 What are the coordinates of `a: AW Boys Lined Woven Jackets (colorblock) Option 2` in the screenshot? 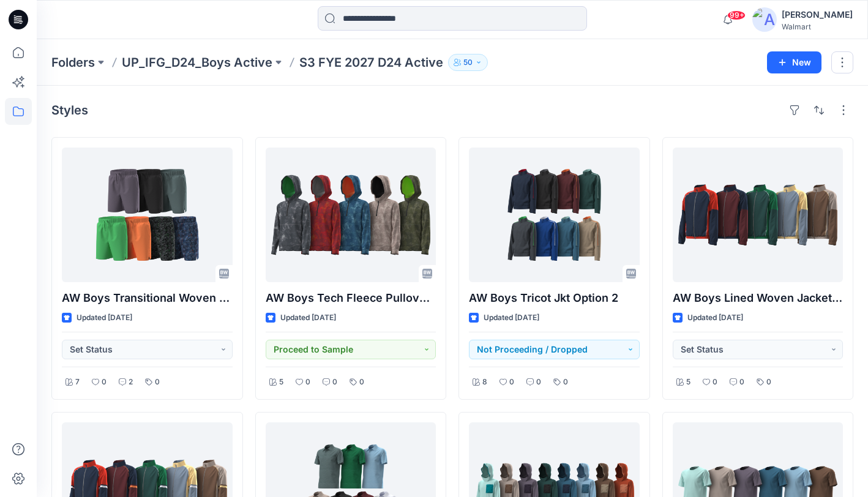 It's located at (758, 215).